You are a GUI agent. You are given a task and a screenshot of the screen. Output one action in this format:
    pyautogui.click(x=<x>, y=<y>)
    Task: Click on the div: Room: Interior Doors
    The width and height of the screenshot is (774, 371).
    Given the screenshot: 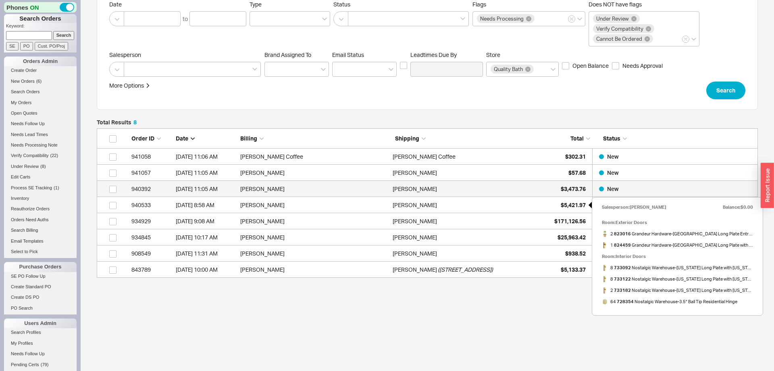 What is the action you would take?
    pyautogui.click(x=678, y=256)
    